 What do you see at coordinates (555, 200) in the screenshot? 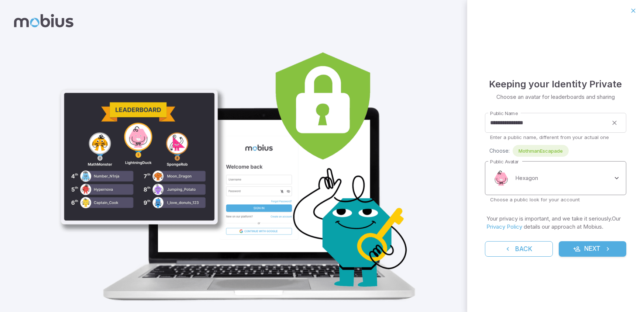
I see `p: Choose a public look for your account` at bounding box center [555, 200].